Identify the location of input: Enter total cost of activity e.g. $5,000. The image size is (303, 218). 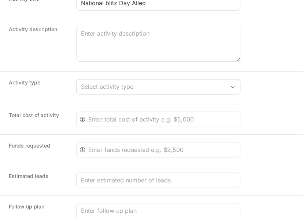
(162, 119).